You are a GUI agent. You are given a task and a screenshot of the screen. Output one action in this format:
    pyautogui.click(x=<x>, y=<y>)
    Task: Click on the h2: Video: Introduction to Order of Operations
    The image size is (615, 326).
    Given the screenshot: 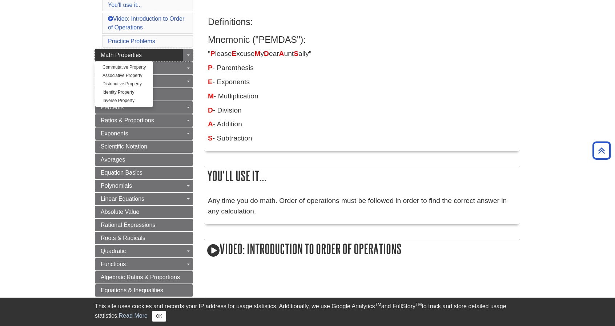 What is the action you would take?
    pyautogui.click(x=362, y=250)
    